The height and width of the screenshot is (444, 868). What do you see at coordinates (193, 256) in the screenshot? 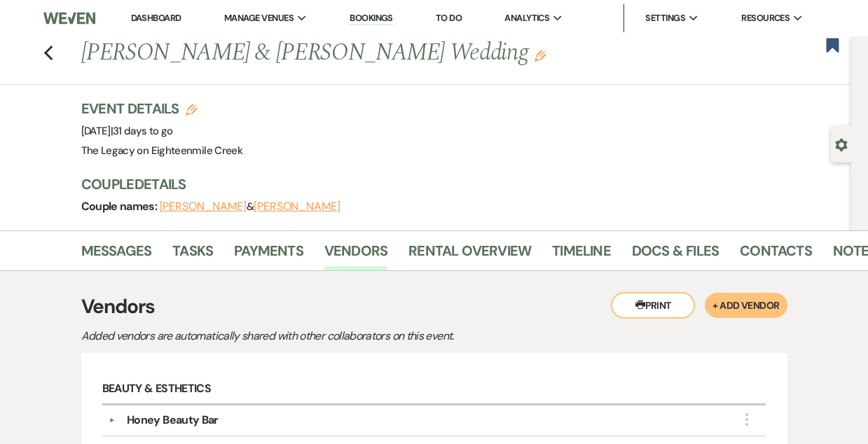
I see `a: Tasks` at bounding box center [193, 256].